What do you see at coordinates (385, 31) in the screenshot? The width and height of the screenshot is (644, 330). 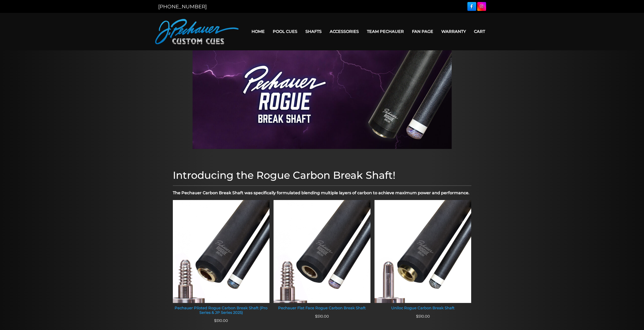 I see `a: Team Pechauer` at bounding box center [385, 31].